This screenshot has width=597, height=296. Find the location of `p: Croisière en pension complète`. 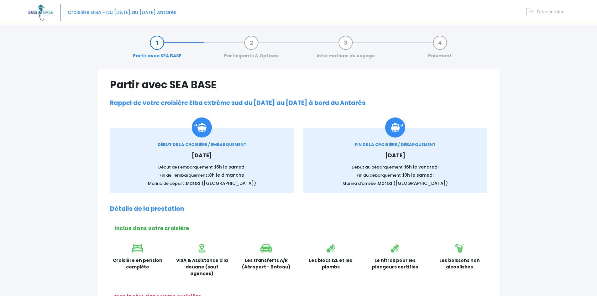

p: Croisière en pension complète is located at coordinates (138, 264).